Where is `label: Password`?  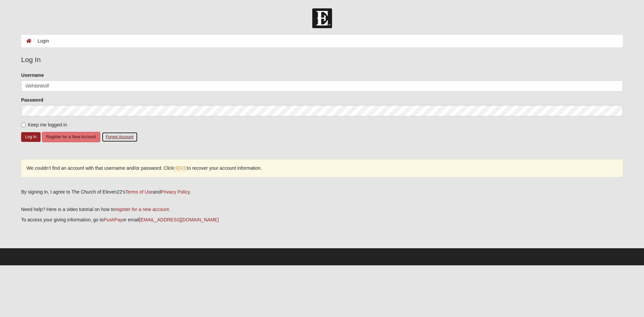
label: Password is located at coordinates (32, 100).